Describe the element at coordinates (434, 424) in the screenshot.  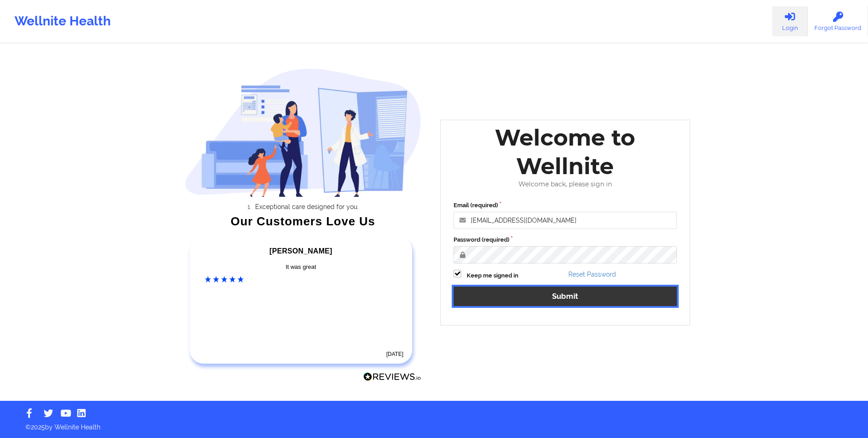
I see `p: © 2025 by Wellnite Health` at that location.